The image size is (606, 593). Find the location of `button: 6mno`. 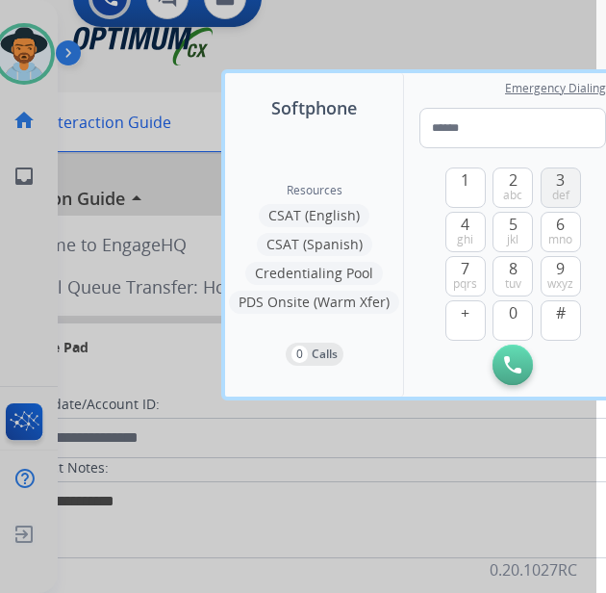

button: 6mno is located at coordinates (561, 232).